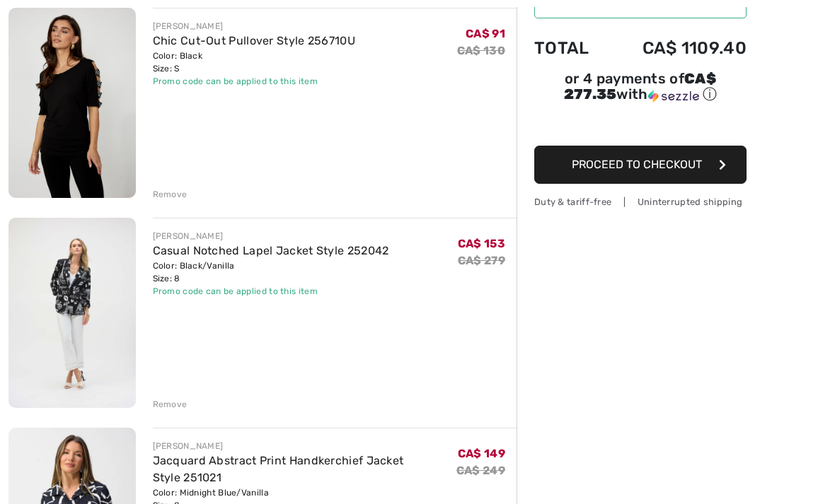  I want to click on s: CA$ 279, so click(481, 260).